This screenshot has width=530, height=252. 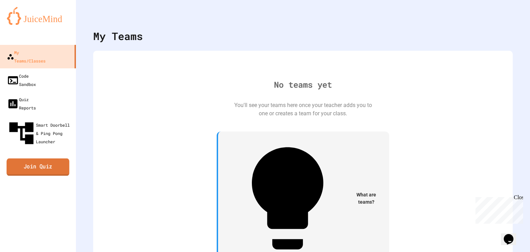 I want to click on div: My Teams, so click(x=118, y=36).